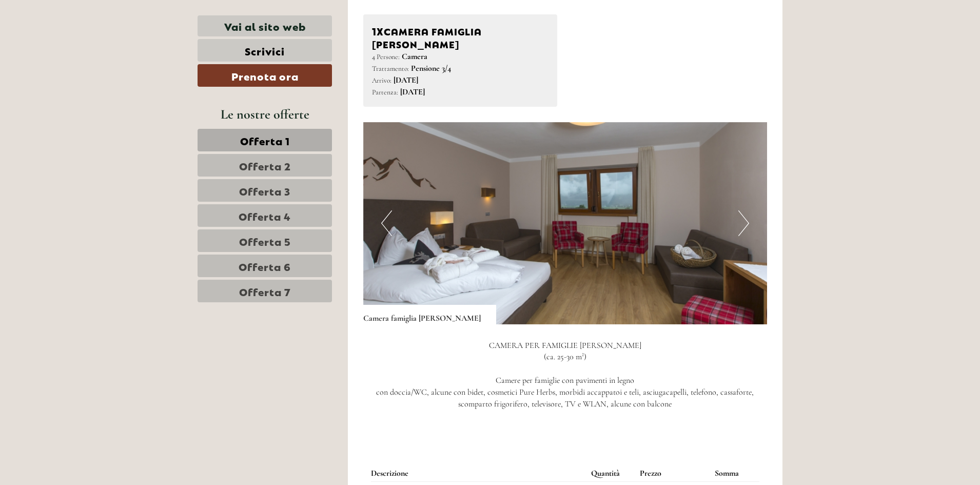  Describe the element at coordinates (264, 165) in the screenshot. I see `span: Offerta 2` at that location.